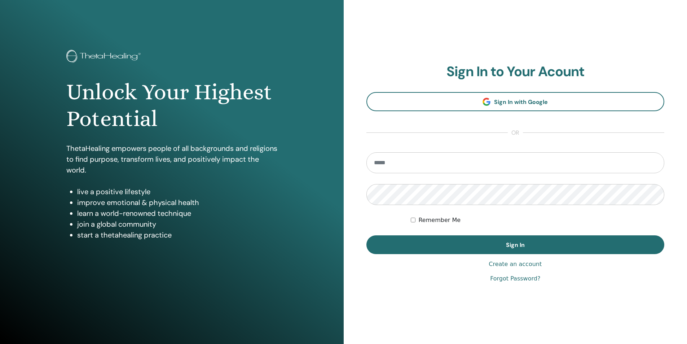  I want to click on span: Sign In, so click(516, 245).